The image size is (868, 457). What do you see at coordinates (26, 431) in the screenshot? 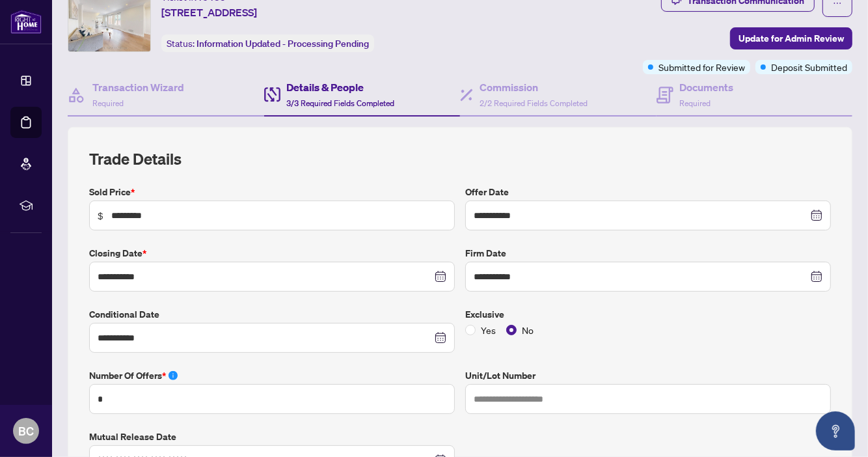
I see `span: BC` at bounding box center [26, 431].